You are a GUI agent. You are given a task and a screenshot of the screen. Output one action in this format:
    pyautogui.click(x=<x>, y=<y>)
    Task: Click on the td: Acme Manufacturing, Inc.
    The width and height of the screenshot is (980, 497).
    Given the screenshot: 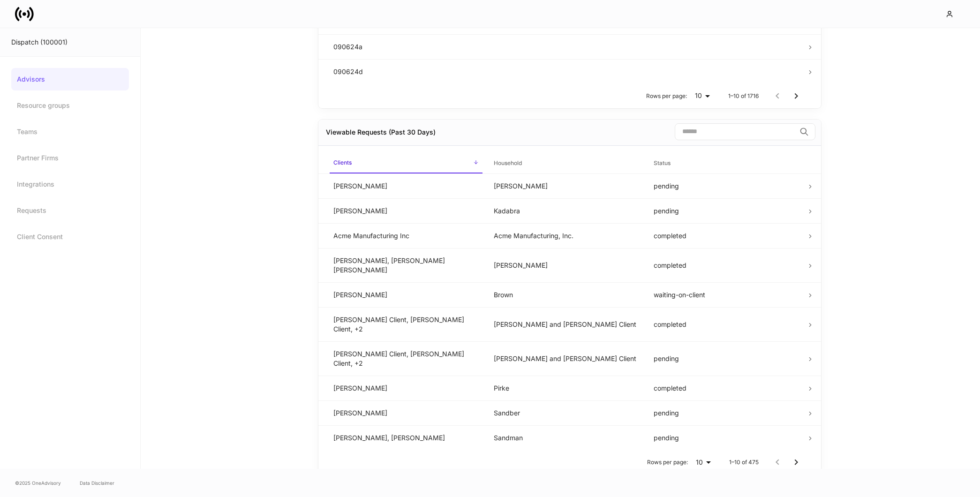 What is the action you would take?
    pyautogui.click(x=567, y=235)
    